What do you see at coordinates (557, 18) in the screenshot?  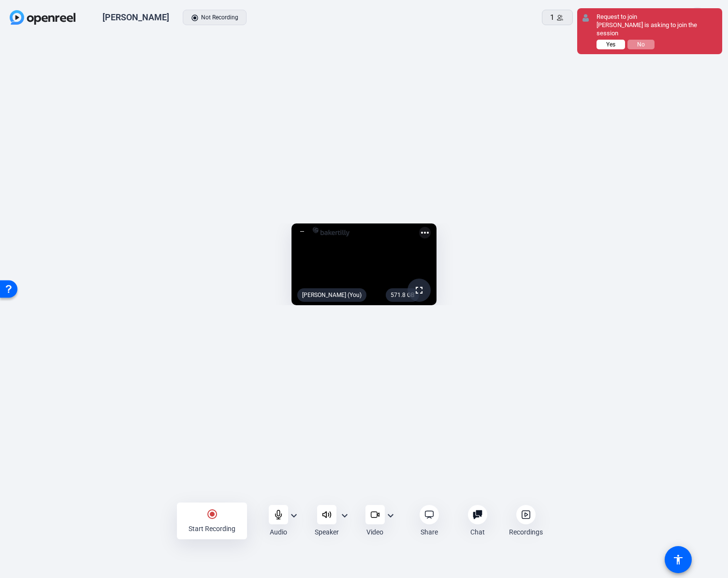 I see `button: 1` at bounding box center [557, 18].